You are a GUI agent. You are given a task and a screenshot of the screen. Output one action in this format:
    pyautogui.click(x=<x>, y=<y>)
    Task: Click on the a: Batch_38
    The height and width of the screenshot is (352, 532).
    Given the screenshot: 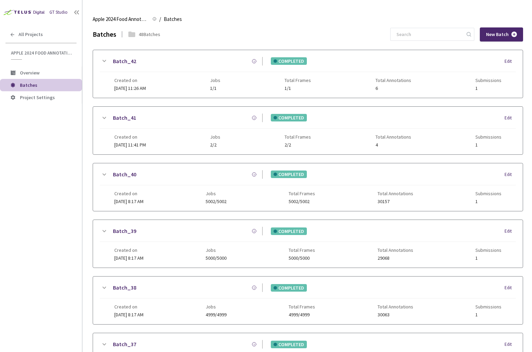 What is the action you would take?
    pyautogui.click(x=125, y=287)
    